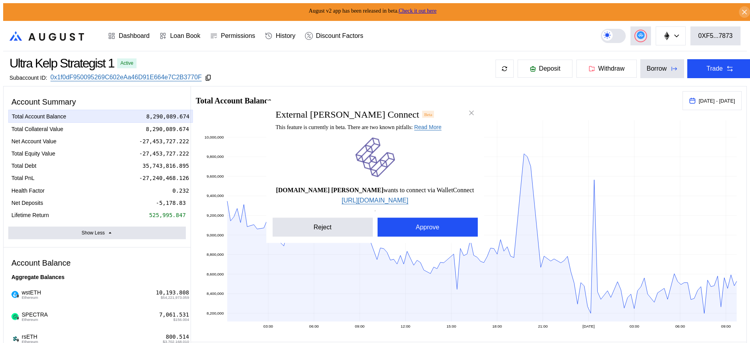  Describe the element at coordinates (177, 337) in the screenshot. I see `div: 800.514` at that location.